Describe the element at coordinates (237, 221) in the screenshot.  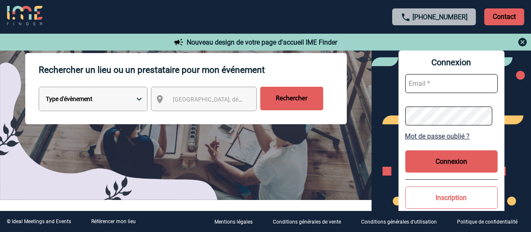
I see `a: Mentions légales` at that location.